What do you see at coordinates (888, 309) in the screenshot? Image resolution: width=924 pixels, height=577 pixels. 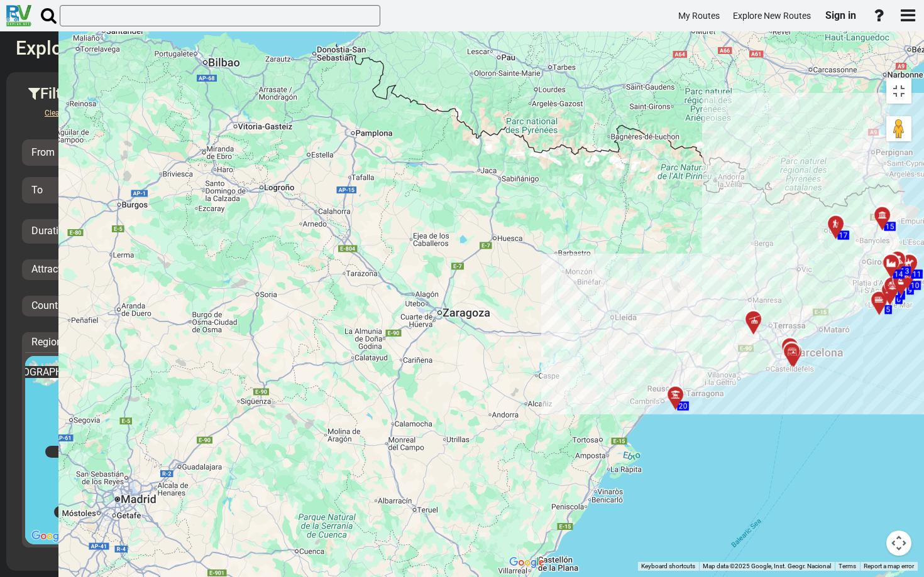 I see `span: 5` at bounding box center [888, 309].